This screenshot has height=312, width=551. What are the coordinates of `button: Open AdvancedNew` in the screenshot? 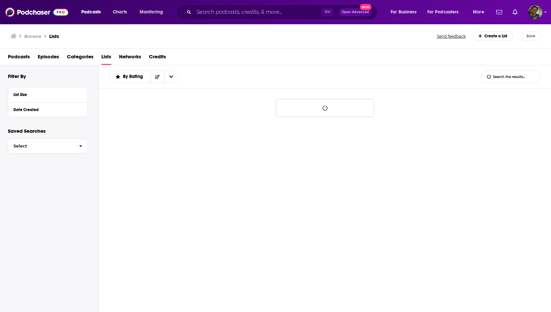 It's located at (355, 12).